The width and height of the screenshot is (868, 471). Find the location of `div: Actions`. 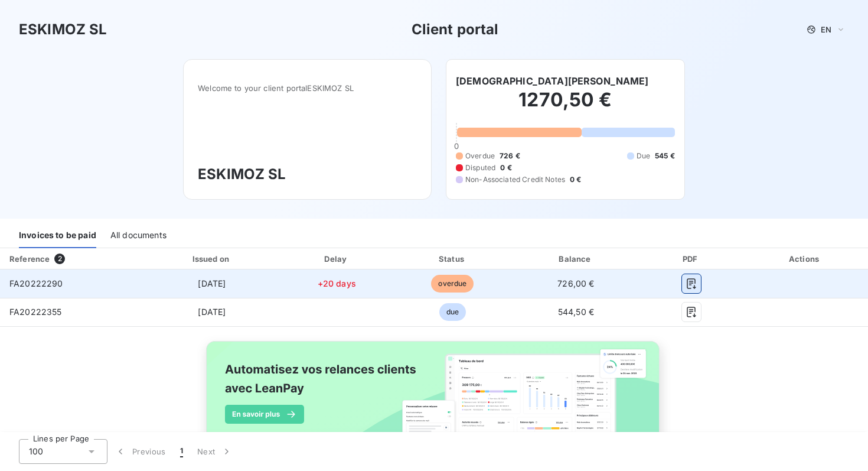

div: Actions is located at coordinates (804, 258).